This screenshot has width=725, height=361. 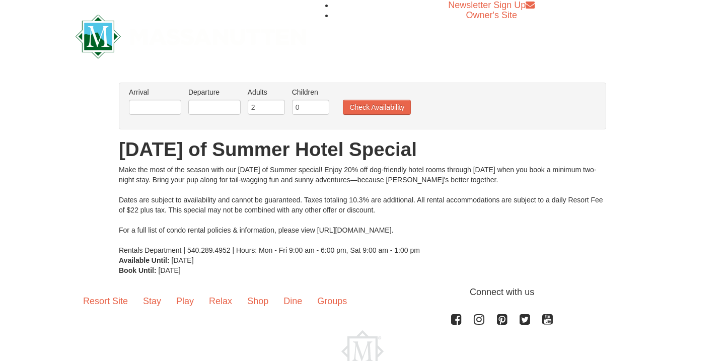 I want to click on strong: Available Until:, so click(x=144, y=260).